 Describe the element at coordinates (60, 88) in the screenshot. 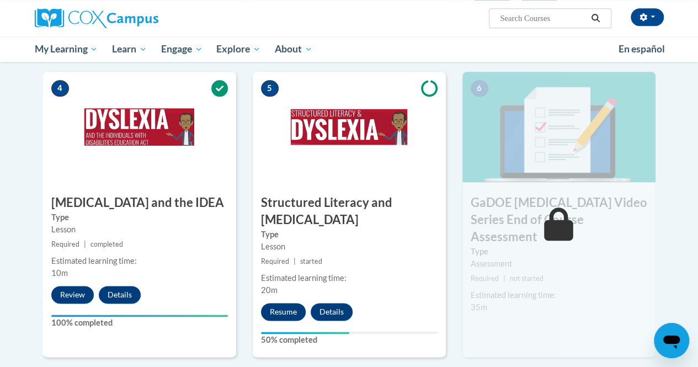

I see `span: 4` at that location.